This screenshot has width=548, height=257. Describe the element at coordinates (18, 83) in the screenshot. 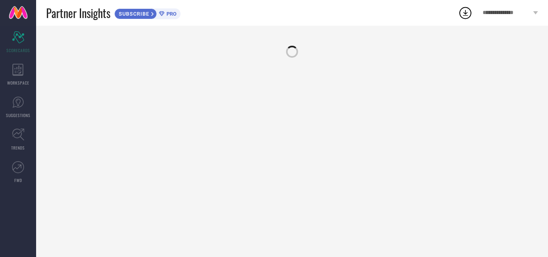

I see `span: WORKSPACE` at that location.